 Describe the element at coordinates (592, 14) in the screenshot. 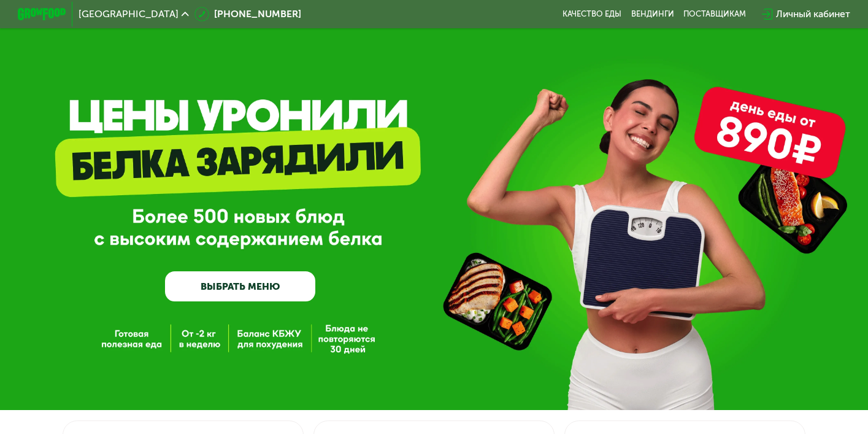

I see `a: Качество еды` at that location.